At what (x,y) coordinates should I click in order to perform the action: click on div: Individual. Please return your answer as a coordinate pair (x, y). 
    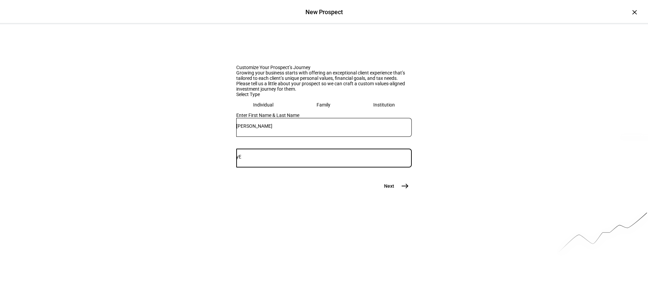
    Looking at the image, I should click on (263, 105).